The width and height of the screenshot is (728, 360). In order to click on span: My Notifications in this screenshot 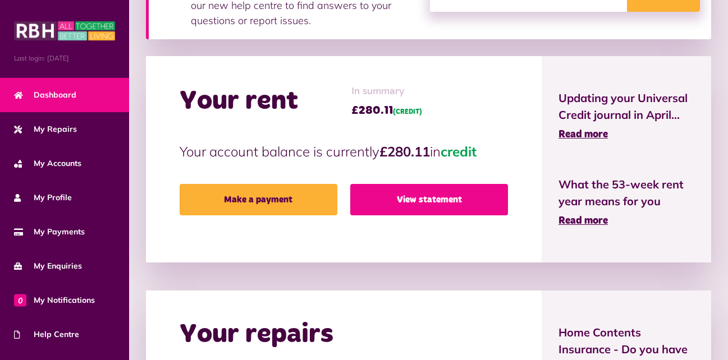, I will do `click(54, 300)`.